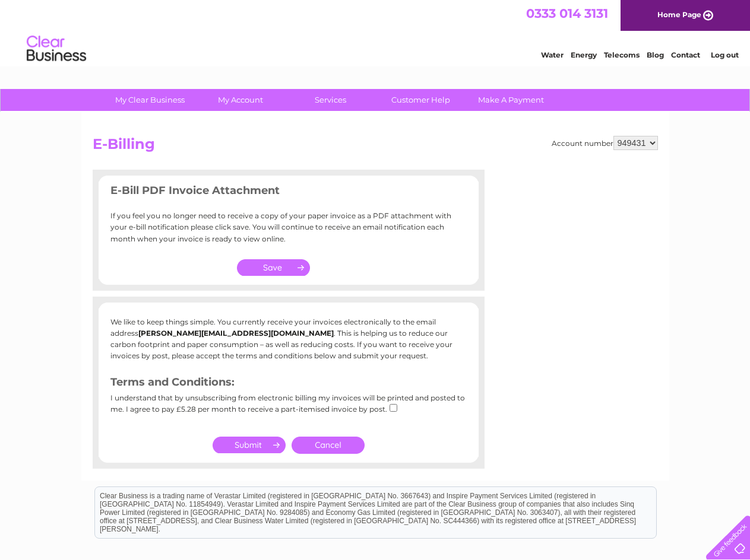 The image size is (750, 560). What do you see at coordinates (288, 408) in the screenshot?
I see `div: I understand that by unsubscribing from electronic billing my invoices will be printed and posted...` at bounding box center [288, 408].